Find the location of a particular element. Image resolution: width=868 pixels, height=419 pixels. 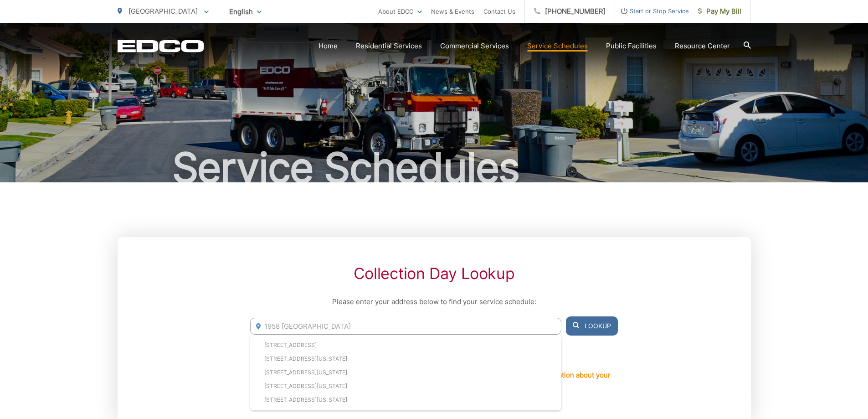

a: Residential Services is located at coordinates (389, 46).